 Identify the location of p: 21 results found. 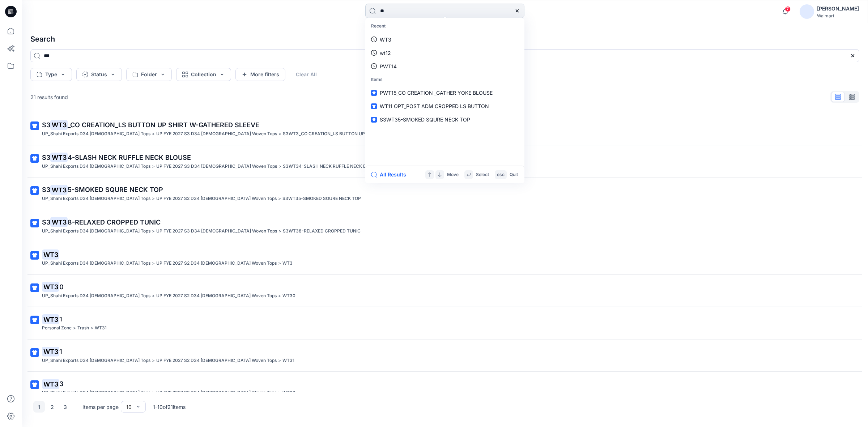
(49, 97).